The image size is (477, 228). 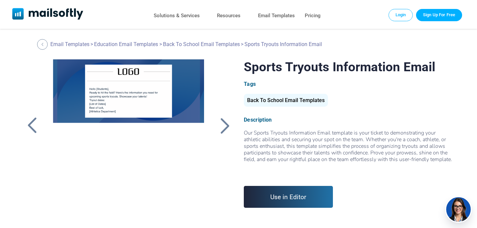 I want to click on a: Education Email Templates, so click(x=126, y=44).